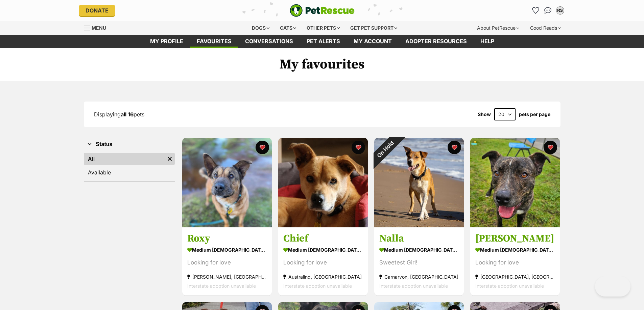 The height and width of the screenshot is (310, 644). What do you see at coordinates (97, 27) in the screenshot?
I see `a: Menu` at bounding box center [97, 27].